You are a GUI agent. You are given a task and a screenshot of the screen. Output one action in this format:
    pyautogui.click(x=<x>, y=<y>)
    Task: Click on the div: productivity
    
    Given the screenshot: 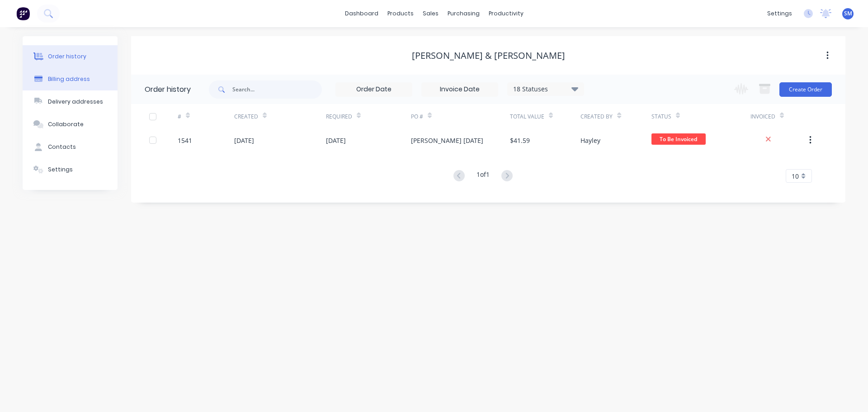 What is the action you would take?
    pyautogui.click(x=506, y=14)
    